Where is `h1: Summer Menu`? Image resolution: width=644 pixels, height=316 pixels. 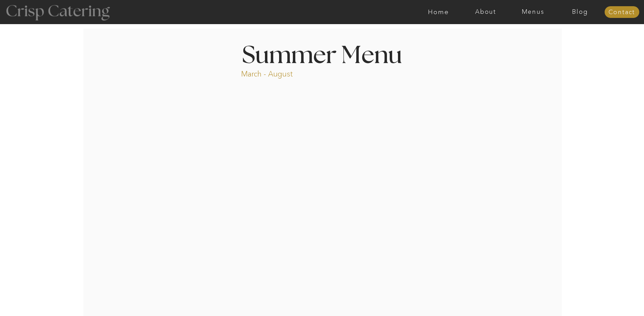 h1: Summer Menu is located at coordinates (322, 54).